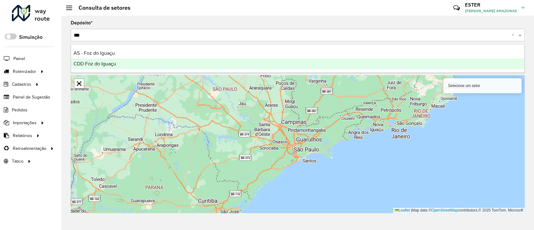 This screenshot has height=230, width=534. I want to click on span: Painel de Sugestão, so click(31, 97).